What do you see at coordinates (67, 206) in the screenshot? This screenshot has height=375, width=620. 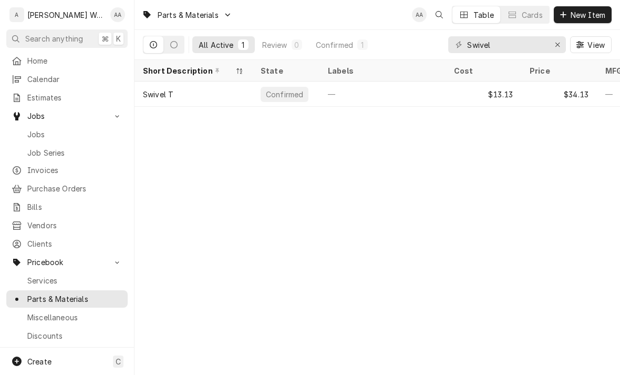 I see `a: Bills` at bounding box center [67, 206].